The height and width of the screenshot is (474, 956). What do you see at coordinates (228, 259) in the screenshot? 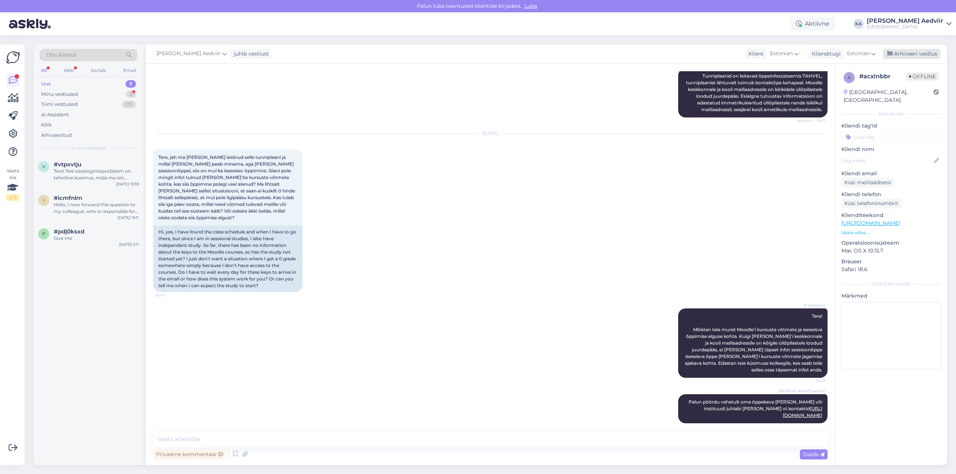
I see `div: Hi, yes, I have found the class schedule and when I have to go there, but since I am in sessional...` at bounding box center [228, 259].